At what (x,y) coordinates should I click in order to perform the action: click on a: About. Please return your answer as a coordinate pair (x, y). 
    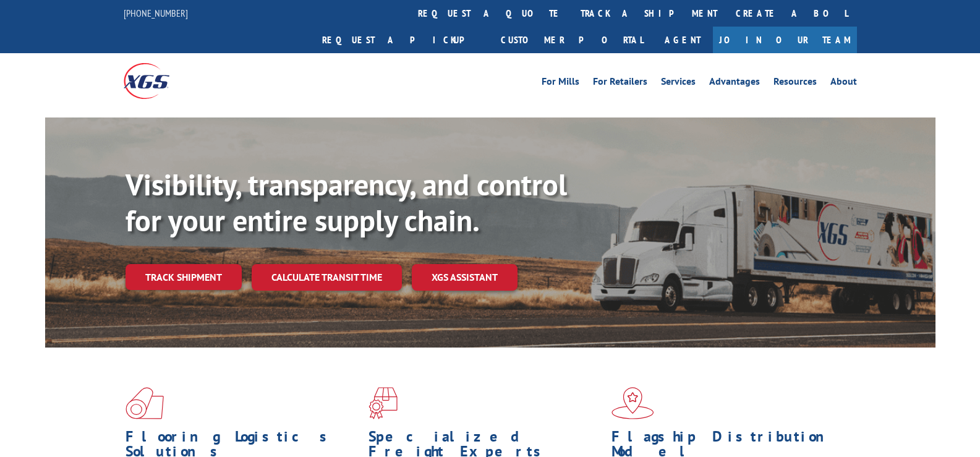
    Looking at the image, I should click on (843, 84).